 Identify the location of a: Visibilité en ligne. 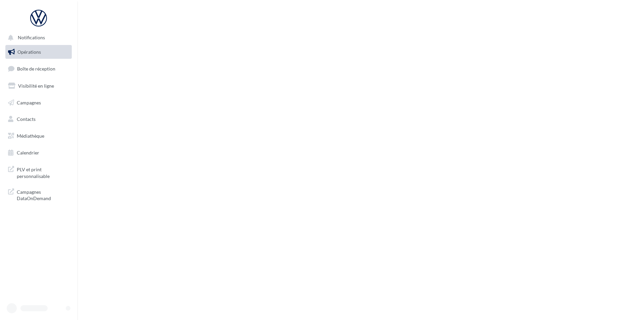
(39, 86).